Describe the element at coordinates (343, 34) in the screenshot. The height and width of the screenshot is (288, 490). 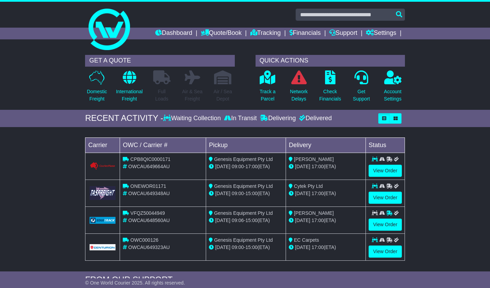
I see `a: Support` at that location.